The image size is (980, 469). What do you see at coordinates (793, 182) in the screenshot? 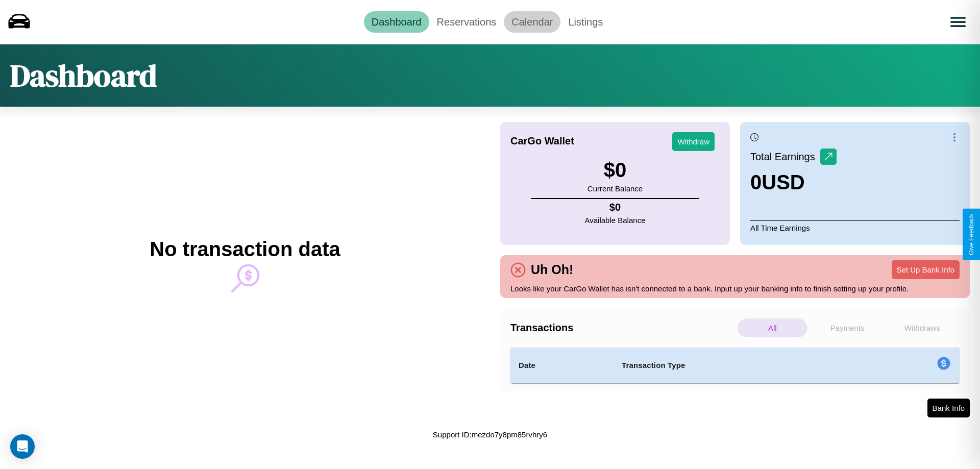
I see `h3: 0 USD` at bounding box center [793, 182].